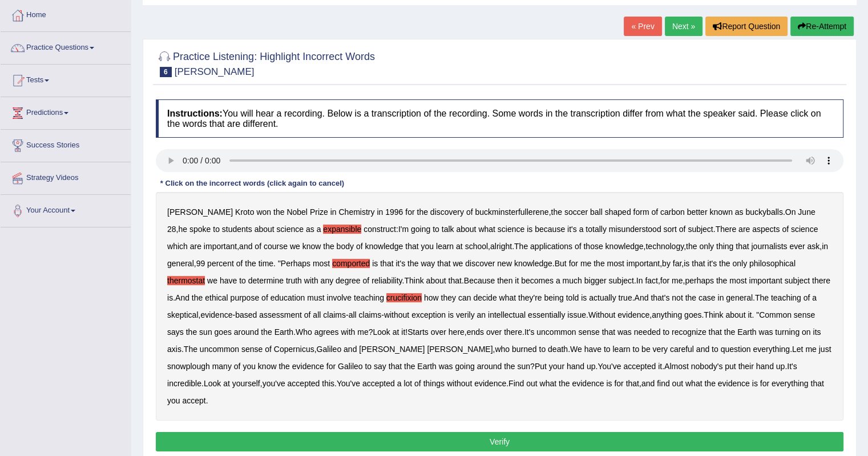 This screenshot has height=456, width=868. What do you see at coordinates (666, 263) in the screenshot?
I see `b: by` at bounding box center [666, 263].